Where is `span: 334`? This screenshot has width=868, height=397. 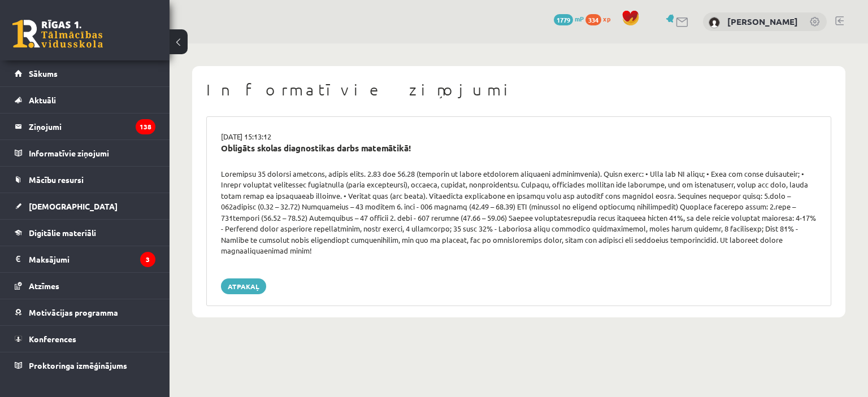
span: 334 is located at coordinates (594, 20).